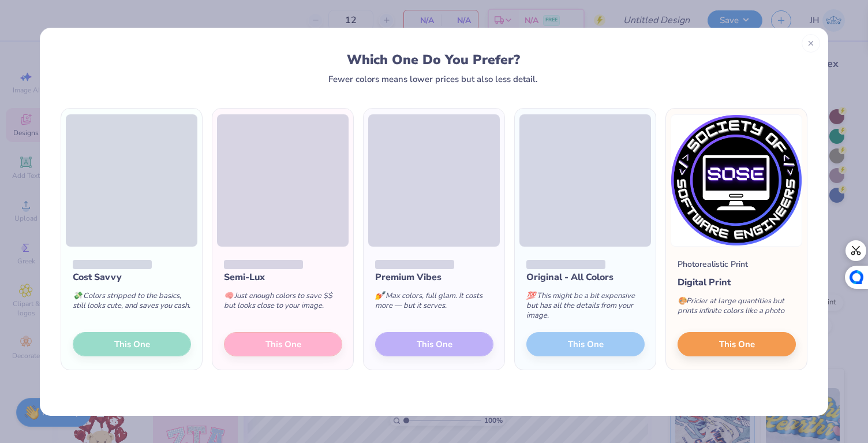  I want to click on div: Premium Vibes, so click(434, 277).